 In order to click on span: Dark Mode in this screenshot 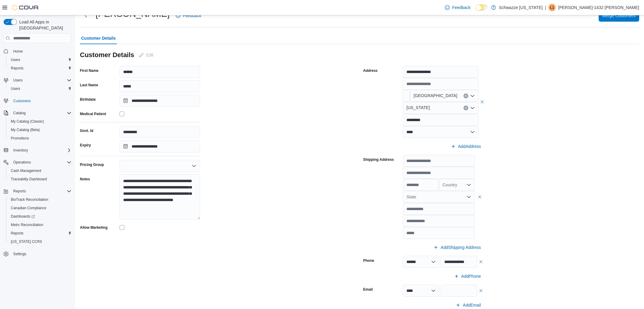, I will do `click(476, 11)`.